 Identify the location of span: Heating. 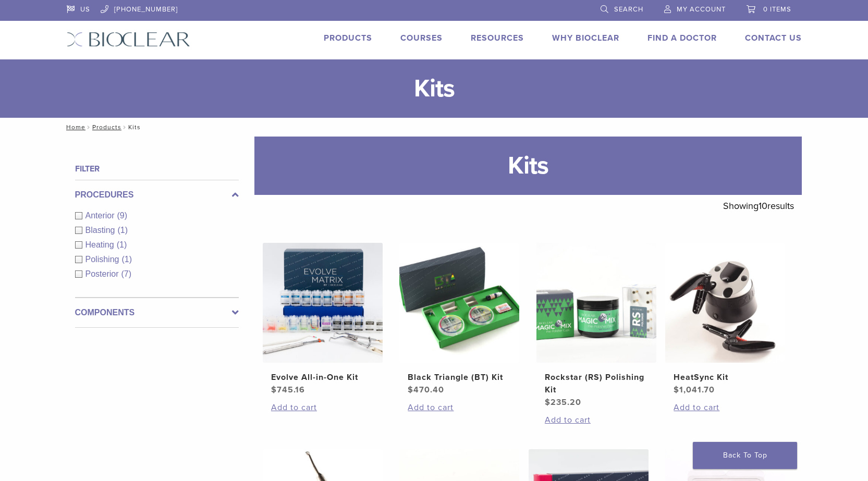
(101, 245).